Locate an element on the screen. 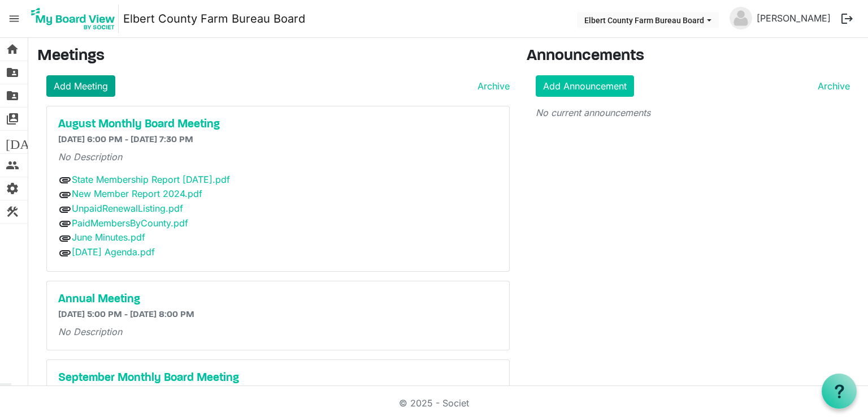 The image size is (868, 420). a: June Minutes.pdf is located at coordinates (108, 237).